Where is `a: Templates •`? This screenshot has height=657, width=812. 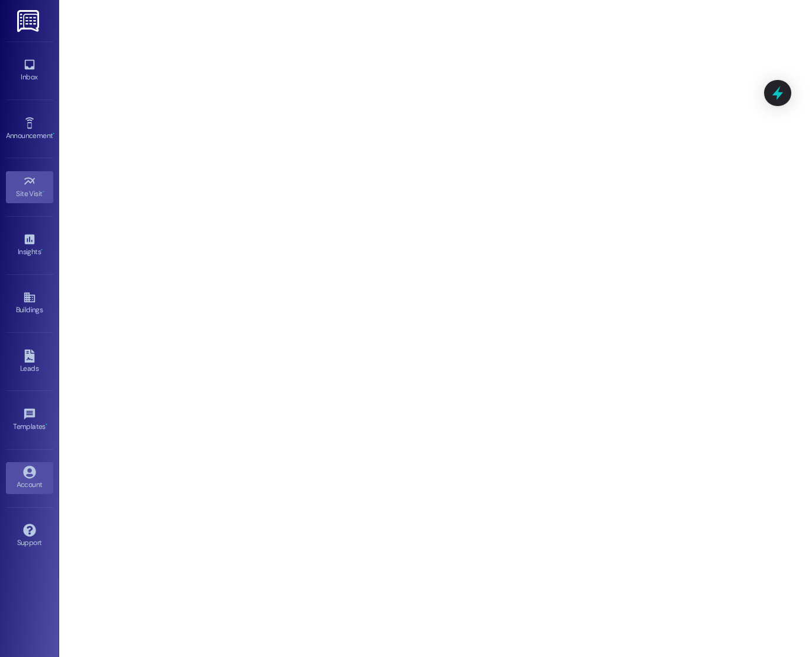 a: Templates • is located at coordinates (29, 420).